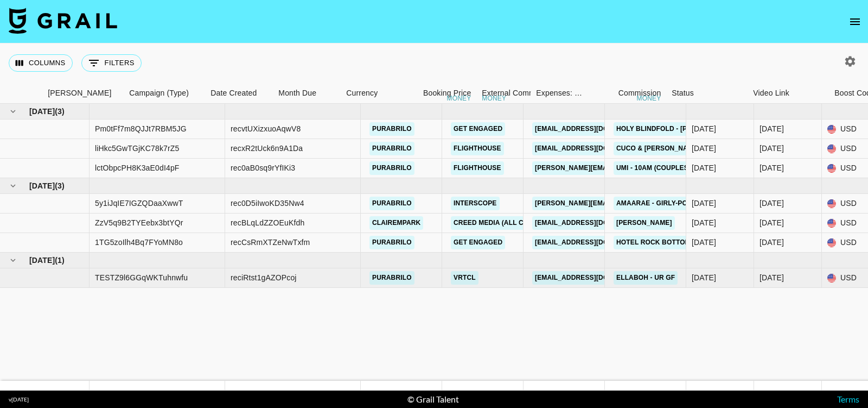 The image size is (868, 408). Describe the element at coordinates (267, 148) in the screenshot. I see `div: recxR2tUck6n9A1Da` at that location.